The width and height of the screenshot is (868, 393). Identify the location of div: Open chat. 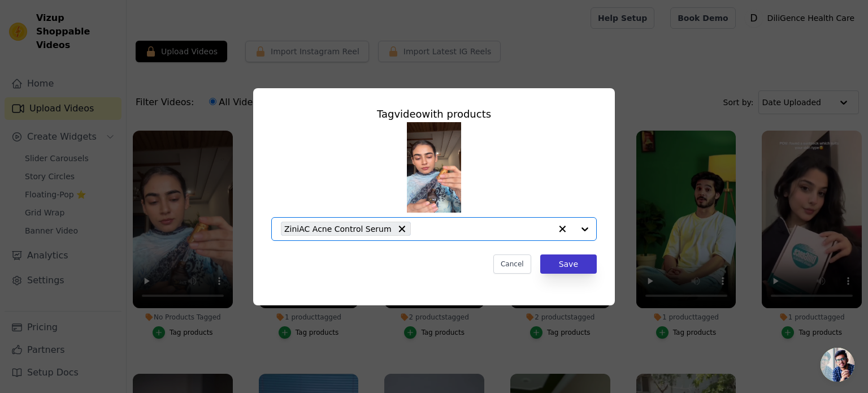
(837, 365).